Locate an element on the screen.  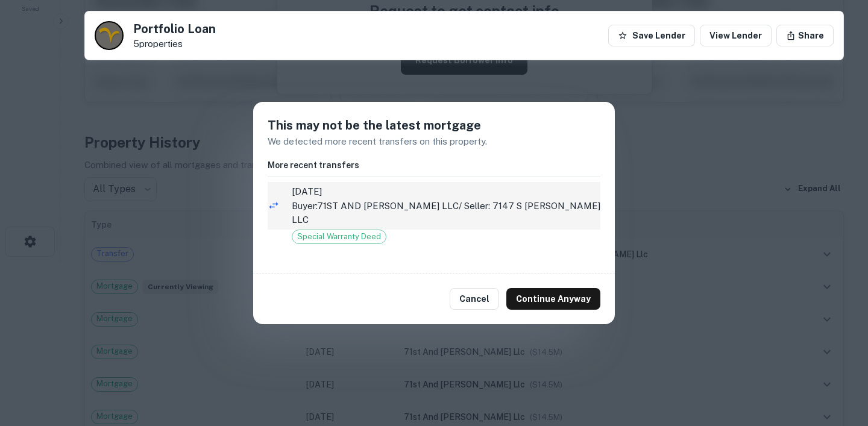
button: Save Lender is located at coordinates (652, 36).